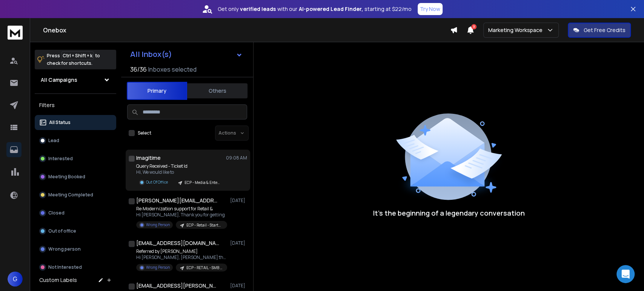 The image size is (644, 291). What do you see at coordinates (157, 91) in the screenshot?
I see `button: Primary` at bounding box center [157, 91].